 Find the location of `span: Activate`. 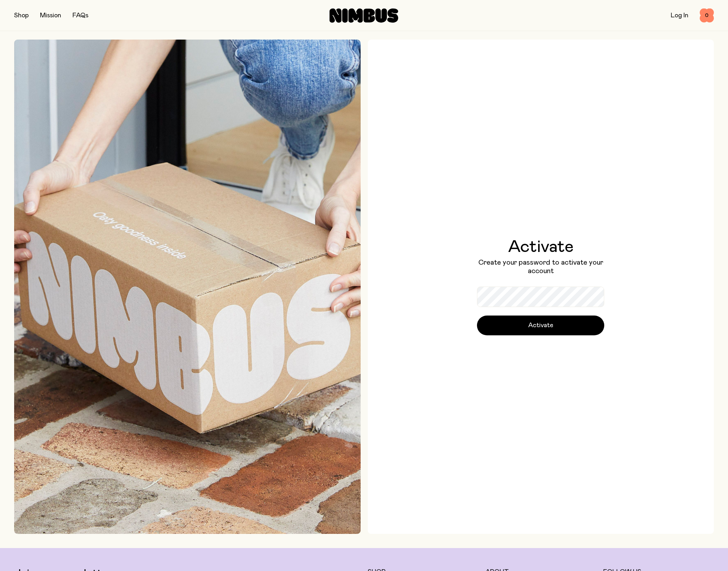

span: Activate is located at coordinates (540, 326).